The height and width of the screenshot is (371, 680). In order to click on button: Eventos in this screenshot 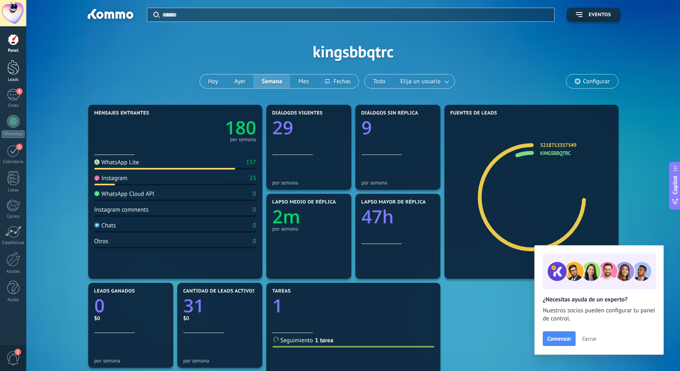, I will do `click(593, 15)`.